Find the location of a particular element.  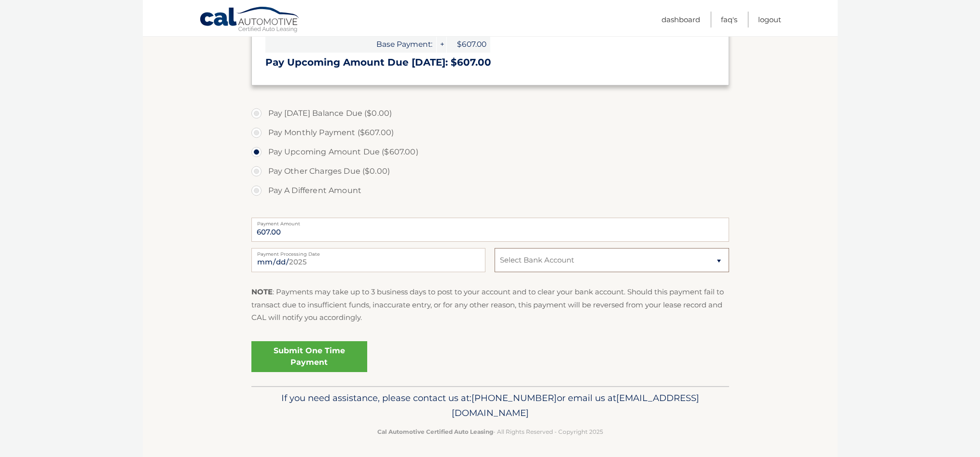

input: Payment Date is located at coordinates (368, 260).